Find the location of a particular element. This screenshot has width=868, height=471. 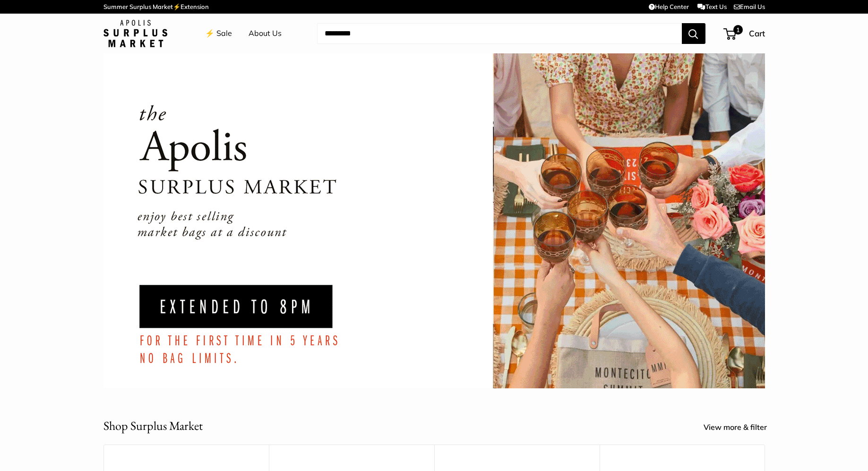

span: Cart is located at coordinates (757, 33).